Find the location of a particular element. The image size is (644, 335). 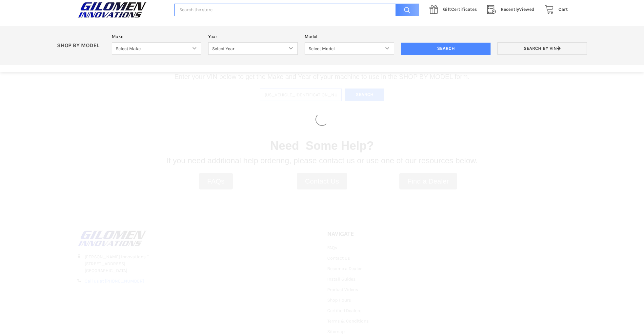

input: Search the store is located at coordinates (297, 10).